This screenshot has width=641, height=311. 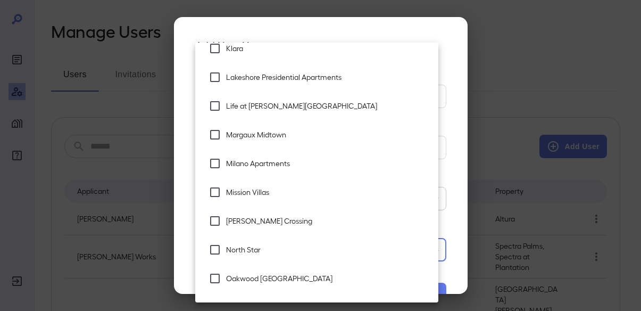 I want to click on span: Klara, so click(x=328, y=48).